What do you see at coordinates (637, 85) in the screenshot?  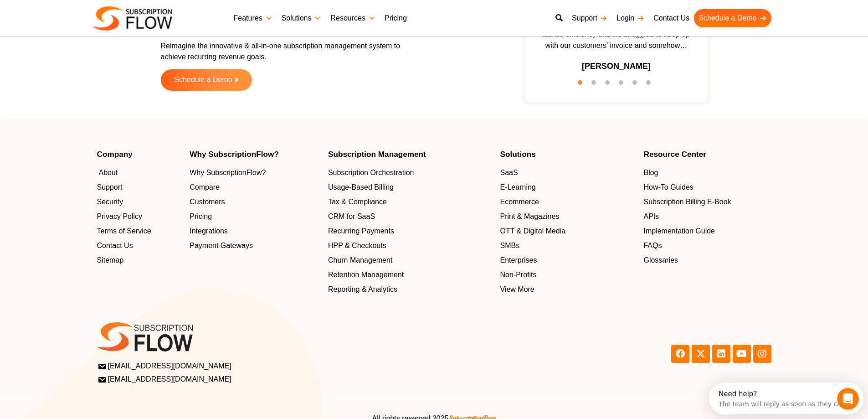 I see `button: 5 of 6` at bounding box center [637, 85].